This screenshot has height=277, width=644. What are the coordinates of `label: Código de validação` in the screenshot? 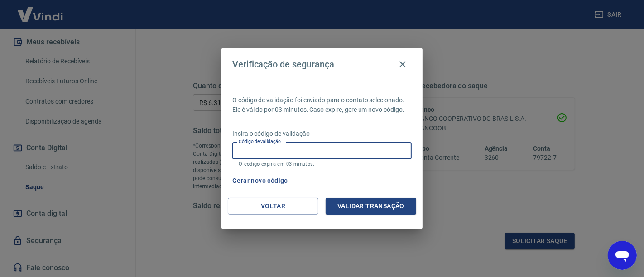 It's located at (260, 142).